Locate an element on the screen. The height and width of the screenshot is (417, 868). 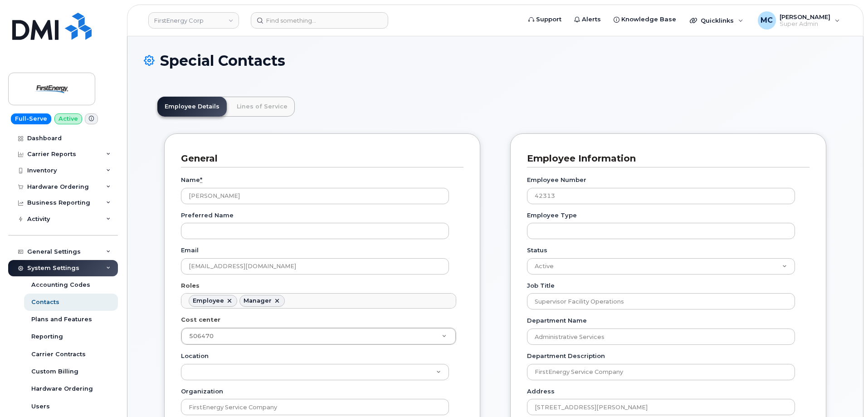
h3: General is located at coordinates (319, 158).